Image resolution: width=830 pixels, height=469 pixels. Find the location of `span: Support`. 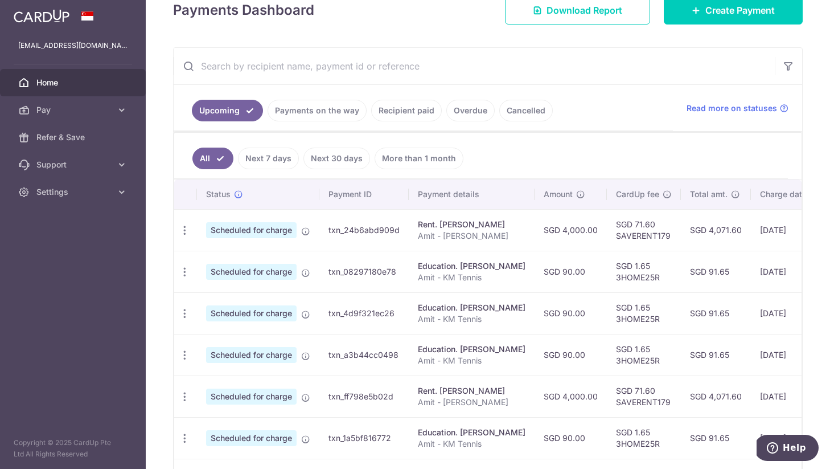

span: Support is located at coordinates (74, 165).